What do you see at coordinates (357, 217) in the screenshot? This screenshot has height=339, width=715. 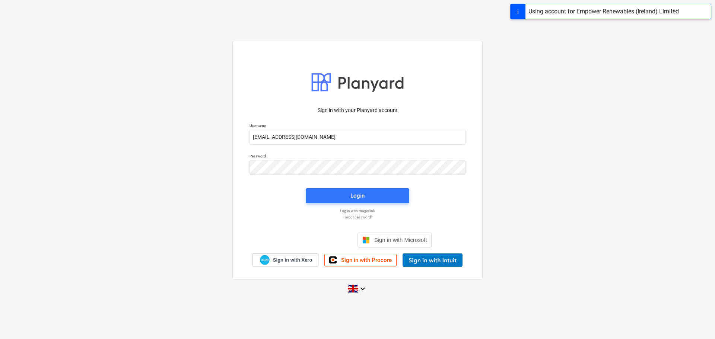 I see `p: Forgot password?` at bounding box center [357, 217].